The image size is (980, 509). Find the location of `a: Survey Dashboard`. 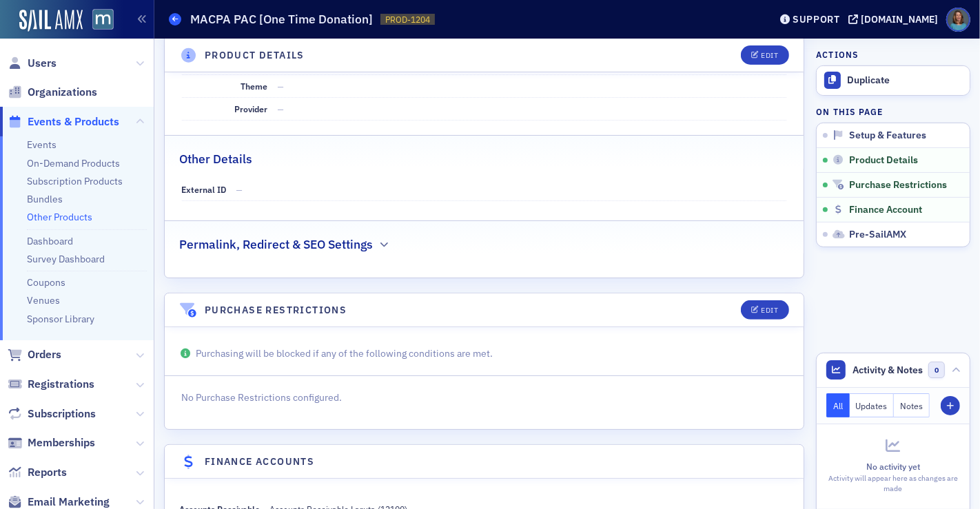

a: Survey Dashboard is located at coordinates (65, 259).